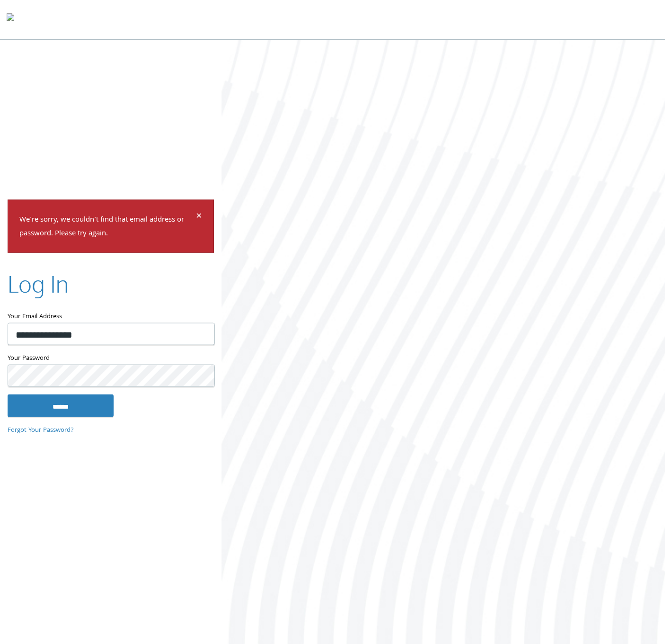 The image size is (665, 644). What do you see at coordinates (107, 228) in the screenshot?
I see `p: We're sorry, we couldn't find that email address or password. Please try again.` at bounding box center [107, 228].